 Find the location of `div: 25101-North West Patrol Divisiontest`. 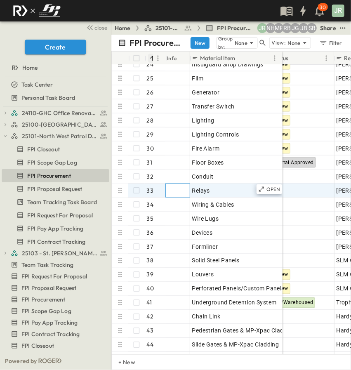

div: 25101-North West Patrol Divisiontest is located at coordinates (55, 136).